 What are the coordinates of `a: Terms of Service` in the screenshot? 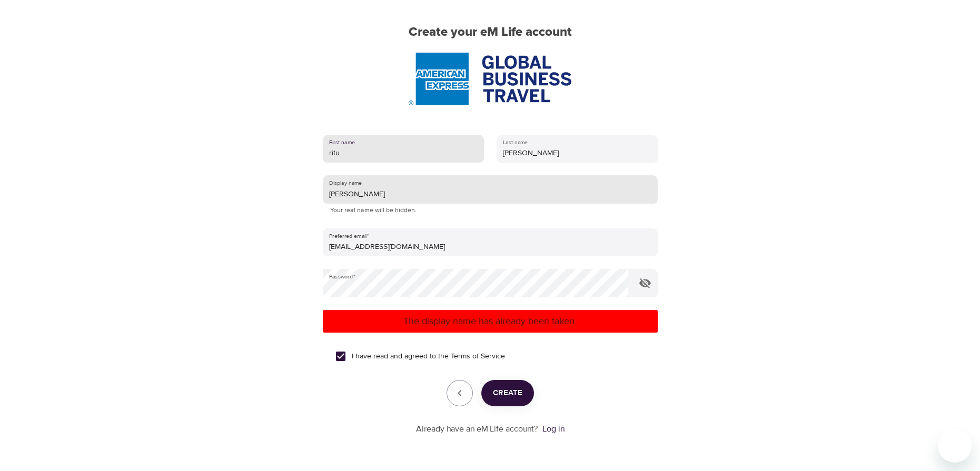 It's located at (478, 357).